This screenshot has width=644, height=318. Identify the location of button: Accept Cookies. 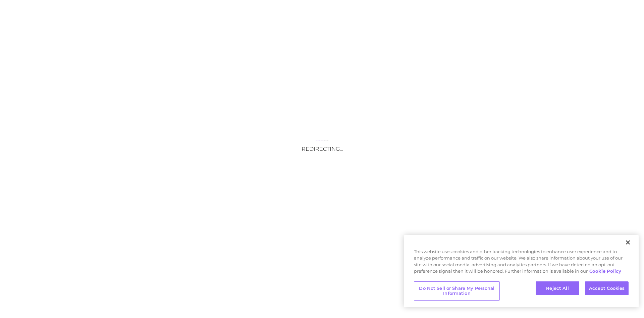
(607, 288).